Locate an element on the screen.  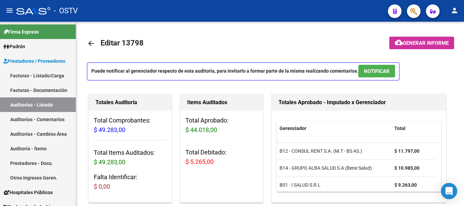
h3: Total Comprobantes: is located at coordinates (130, 125).